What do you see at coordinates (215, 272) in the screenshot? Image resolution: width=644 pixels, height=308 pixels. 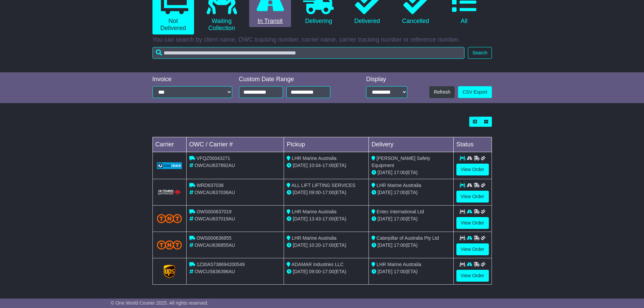 I see `span: OWCUS636396AU` at bounding box center [215, 272].